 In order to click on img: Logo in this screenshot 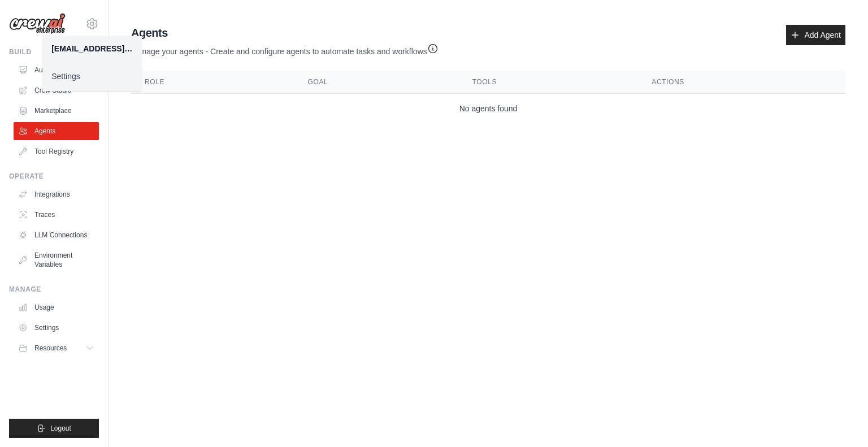, I will do `click(37, 24)`.